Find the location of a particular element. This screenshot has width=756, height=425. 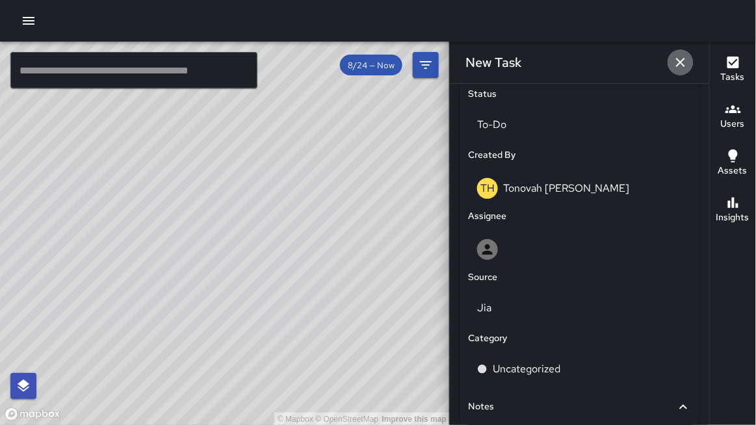

h6: Assets is located at coordinates (732, 171).